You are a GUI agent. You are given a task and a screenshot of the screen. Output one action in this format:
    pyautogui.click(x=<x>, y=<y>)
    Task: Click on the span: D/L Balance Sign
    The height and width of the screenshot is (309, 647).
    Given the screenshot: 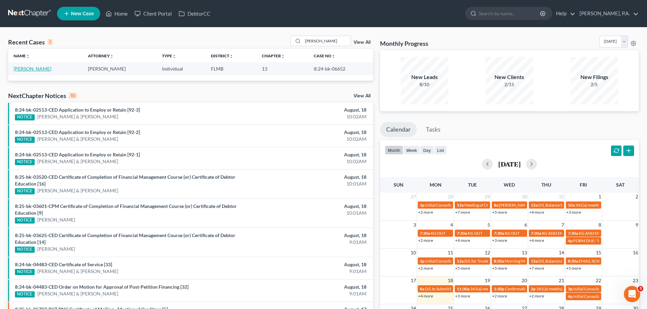 What is the action you would take?
    pyautogui.click(x=553, y=205)
    